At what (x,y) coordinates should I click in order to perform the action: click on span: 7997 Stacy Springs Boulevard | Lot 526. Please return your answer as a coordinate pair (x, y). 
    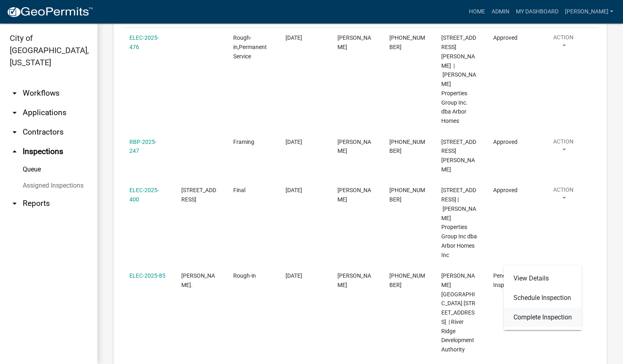
    Looking at the image, I should click on (459, 155).